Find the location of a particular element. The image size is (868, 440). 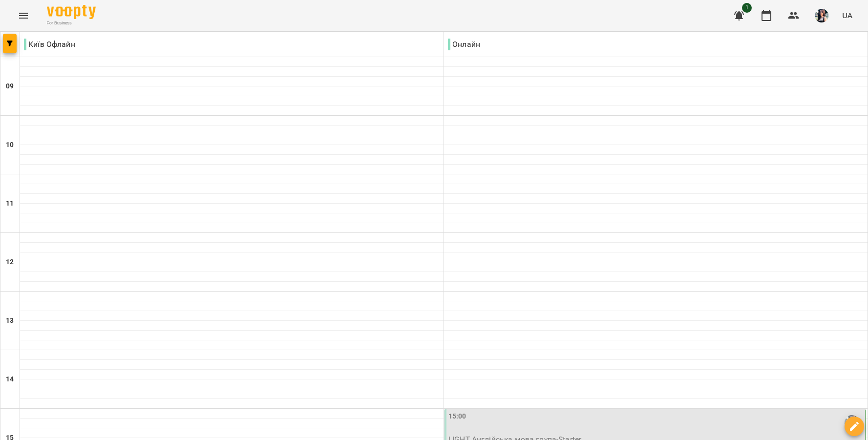

img: Анна МОГИЛЬНИК is located at coordinates (852, 423).